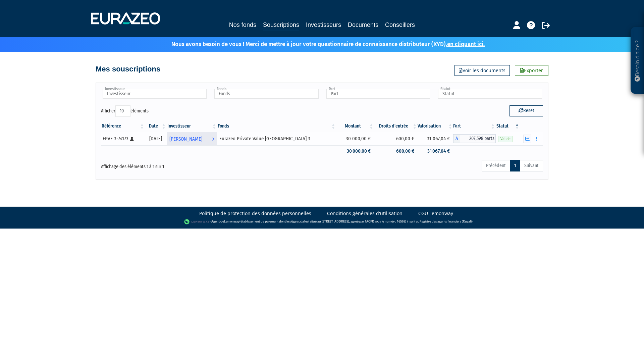  I want to click on a: Nos fonds, so click(243, 25).